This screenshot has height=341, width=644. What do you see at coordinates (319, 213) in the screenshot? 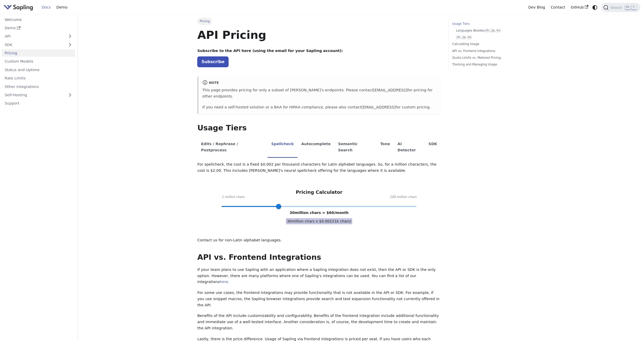
I see `span: 30 million chars = $ 60 /month` at bounding box center [319, 213].